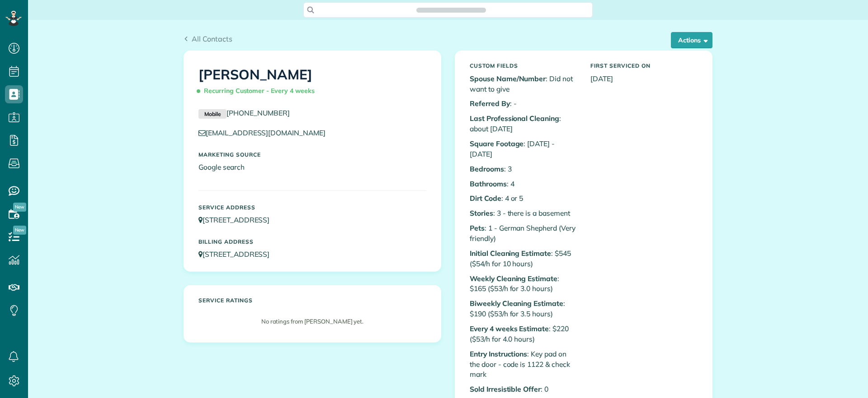  Describe the element at coordinates (487, 169) in the screenshot. I see `b: Bedrooms` at that location.